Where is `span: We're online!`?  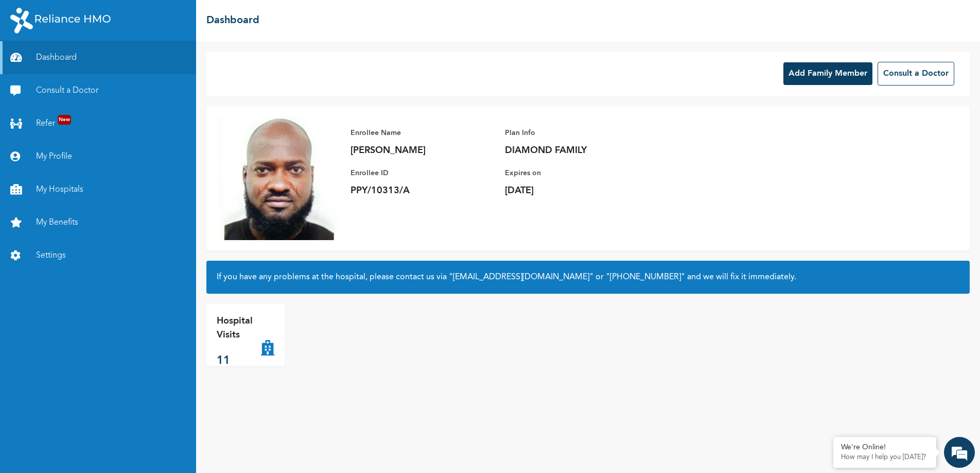
span: We're online! is located at coordinates (101, 198).